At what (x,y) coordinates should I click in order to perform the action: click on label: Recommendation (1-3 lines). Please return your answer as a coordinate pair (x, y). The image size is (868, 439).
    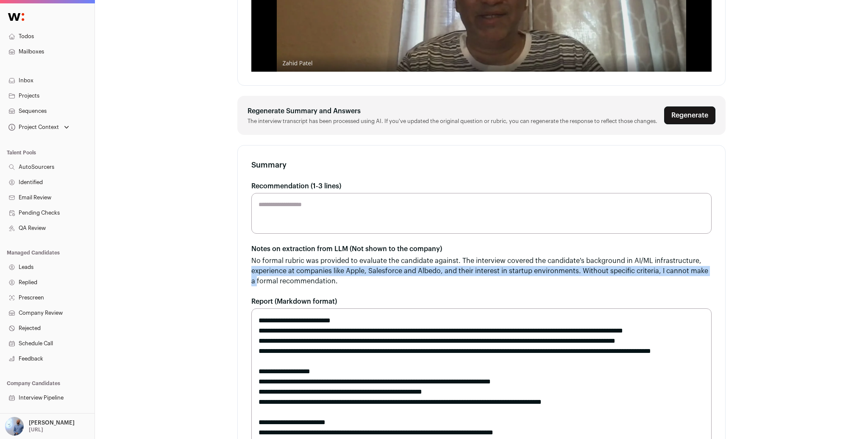
    Looking at the image, I should click on (482, 186).